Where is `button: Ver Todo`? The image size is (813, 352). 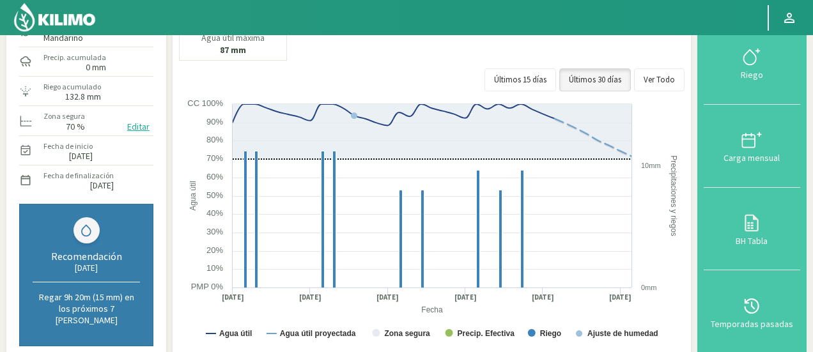 button: Ver Todo is located at coordinates (659, 80).